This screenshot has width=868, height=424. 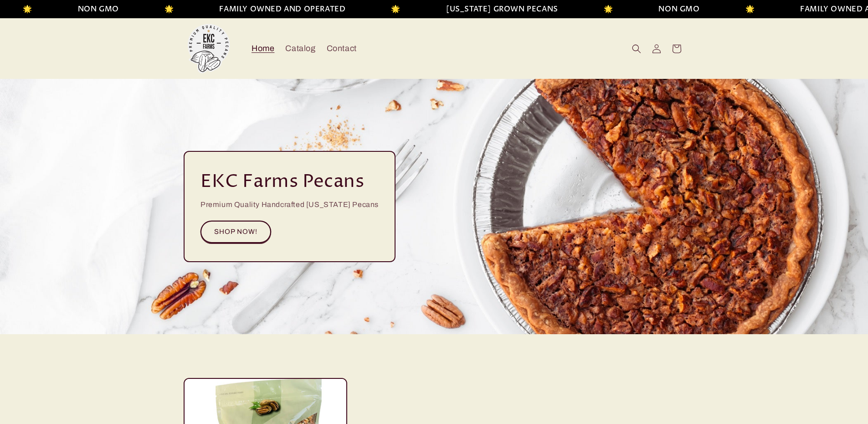 I want to click on a: EKC Pecans, so click(x=208, y=48).